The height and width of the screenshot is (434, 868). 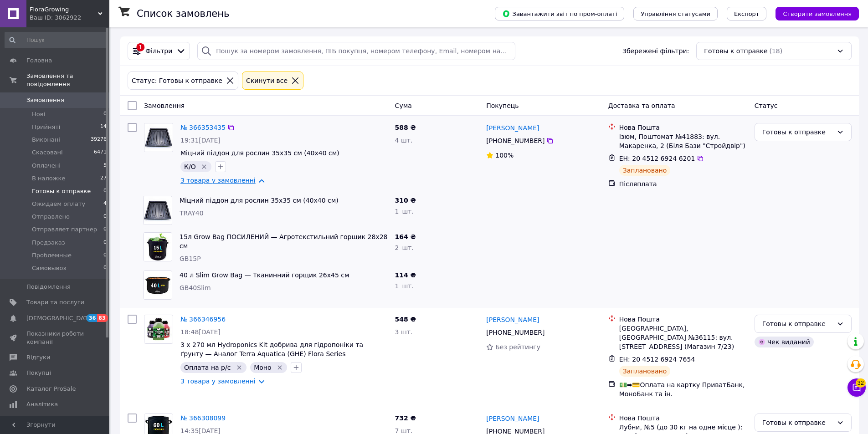 What do you see at coordinates (405, 237) in the screenshot?
I see `span: 164 ₴` at bounding box center [405, 237].